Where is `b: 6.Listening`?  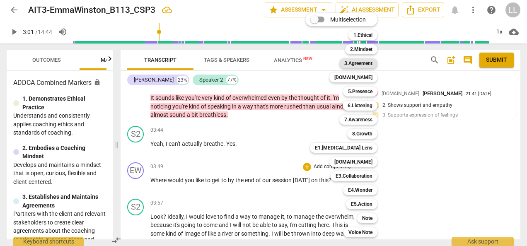 b: 6.Listening is located at coordinates (360, 106).